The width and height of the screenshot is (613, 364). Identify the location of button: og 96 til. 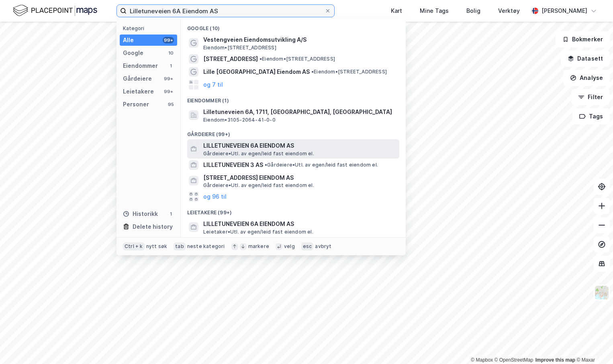
(215, 197).